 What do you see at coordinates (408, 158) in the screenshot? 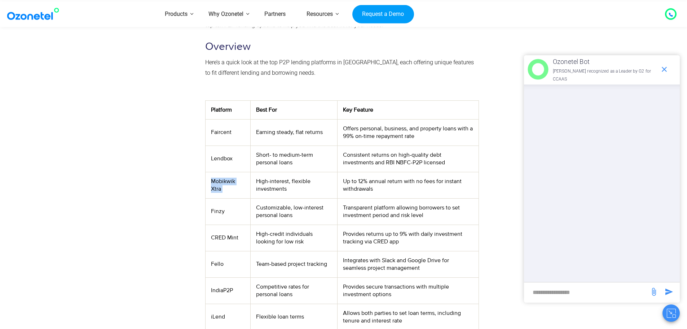
I see `td: Consistent returns on high-quality debt investments and RBI NBFC-P2P licensed` at bounding box center [408, 158].